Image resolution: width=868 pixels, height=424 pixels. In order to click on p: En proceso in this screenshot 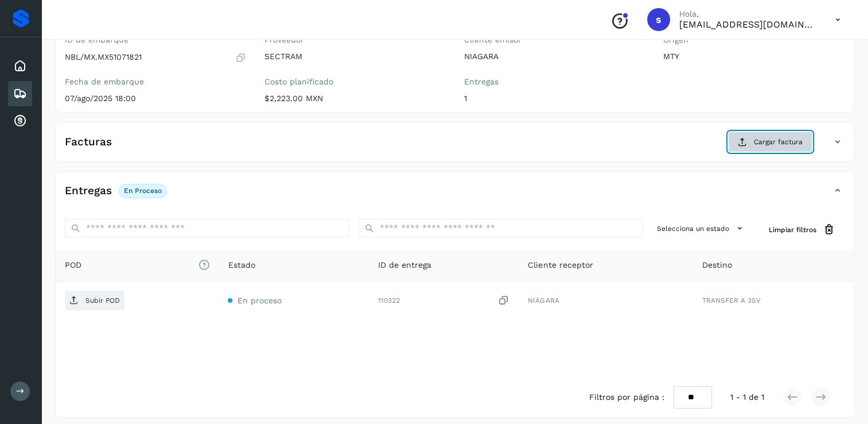, I will do `click(143, 191)`.